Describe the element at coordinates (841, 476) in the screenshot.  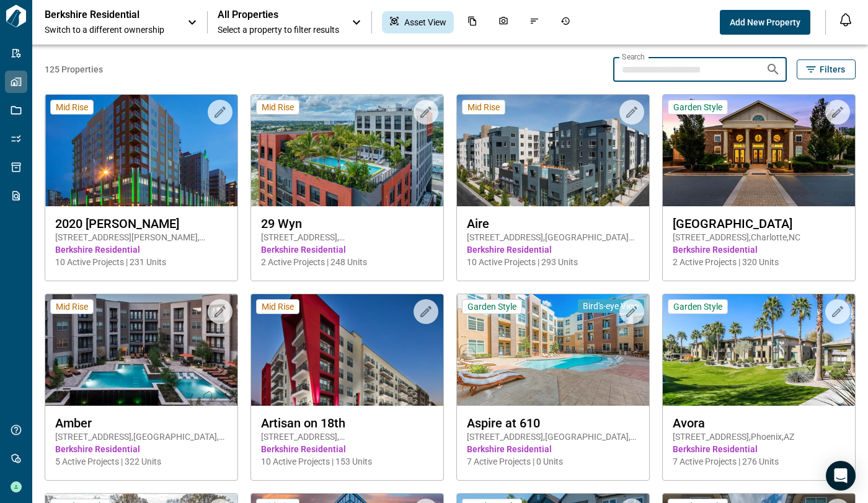
I see `div: Open Intercom Messenger` at that location.